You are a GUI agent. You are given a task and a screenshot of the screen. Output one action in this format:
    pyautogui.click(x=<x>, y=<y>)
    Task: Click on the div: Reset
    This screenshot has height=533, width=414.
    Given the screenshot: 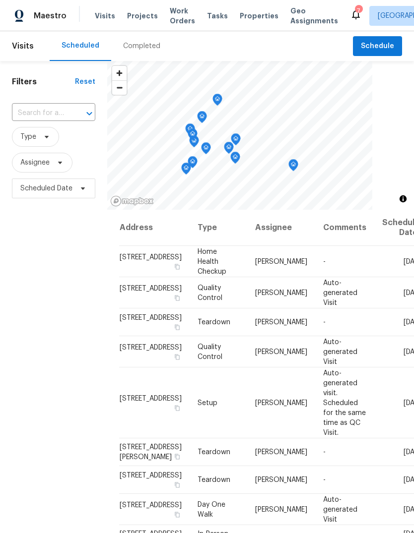 What is the action you would take?
    pyautogui.click(x=85, y=82)
    